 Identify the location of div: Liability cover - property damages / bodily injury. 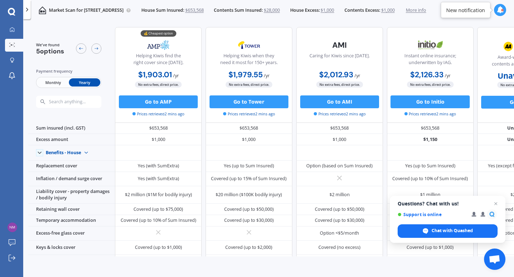
(71, 195).